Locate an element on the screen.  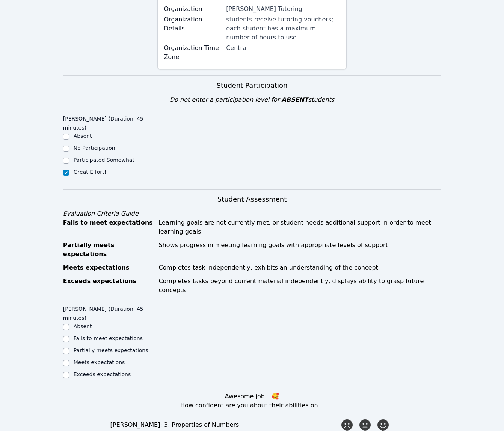
div: Meets expectations is located at coordinates (109, 268).